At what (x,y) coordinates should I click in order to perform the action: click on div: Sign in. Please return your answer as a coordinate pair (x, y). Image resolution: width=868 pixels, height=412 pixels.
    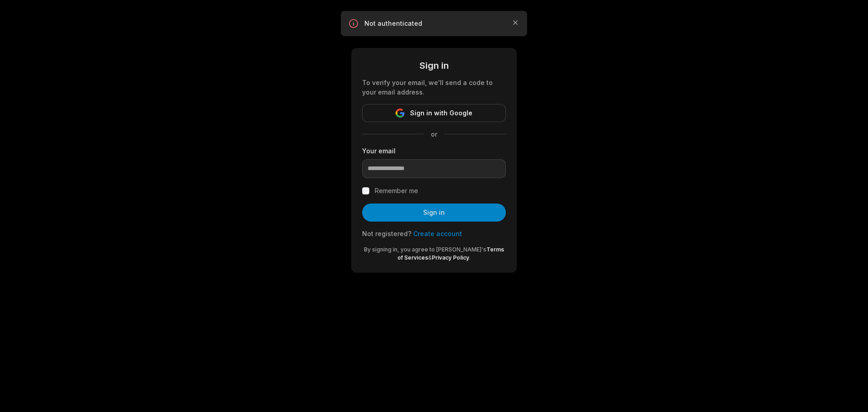
    Looking at the image, I should click on (434, 66).